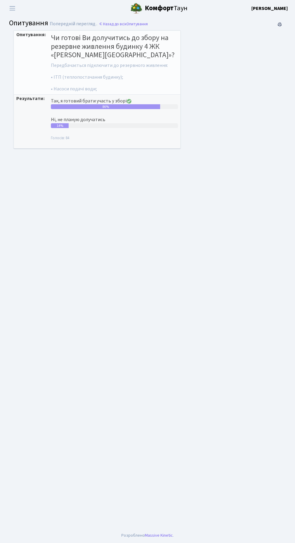 The width and height of the screenshot is (295, 543). I want to click on button: Переключити навігацію, so click(12, 8).